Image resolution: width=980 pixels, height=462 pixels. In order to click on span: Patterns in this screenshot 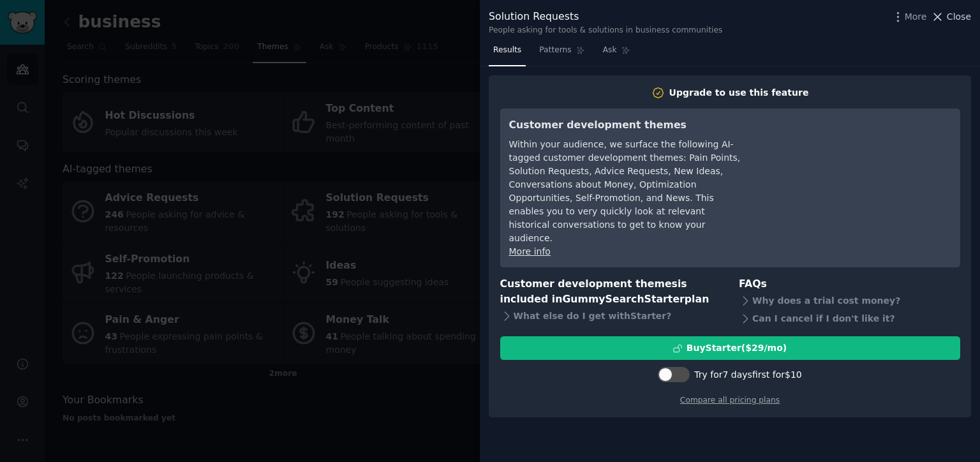, I will do `click(555, 51)`.